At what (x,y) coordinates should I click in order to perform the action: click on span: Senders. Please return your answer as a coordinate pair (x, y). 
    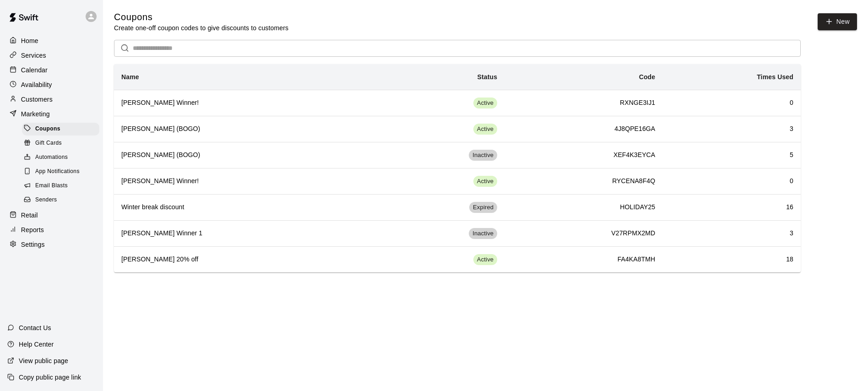
    Looking at the image, I should click on (46, 201).